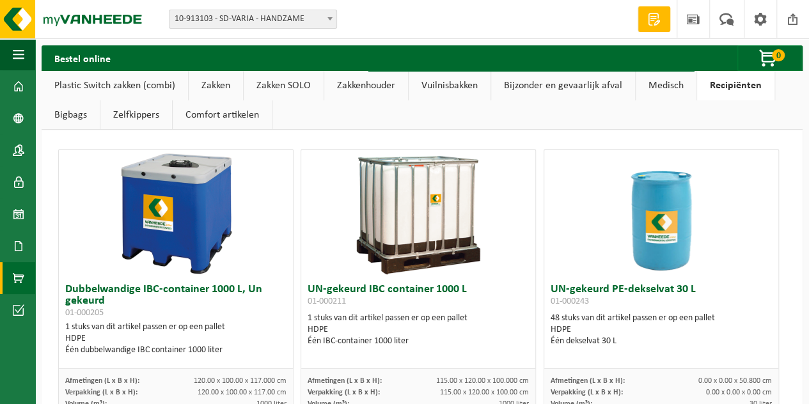  I want to click on div: Één dubbelwandige IBC container 1000 liter, so click(176, 350).